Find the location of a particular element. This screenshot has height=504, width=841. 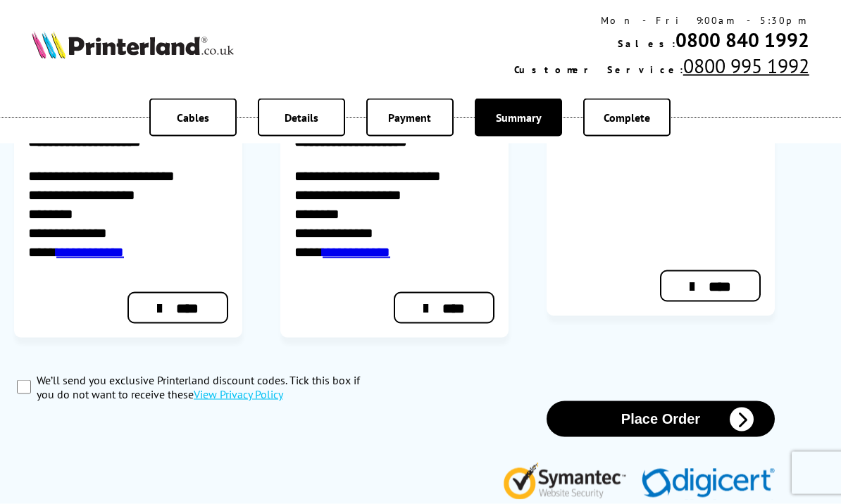

a: modal_privacy is located at coordinates (238, 394).